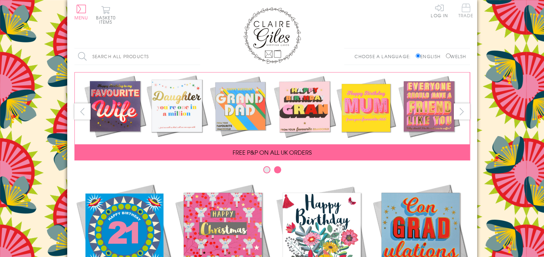  I want to click on span: Trade, so click(466, 10).